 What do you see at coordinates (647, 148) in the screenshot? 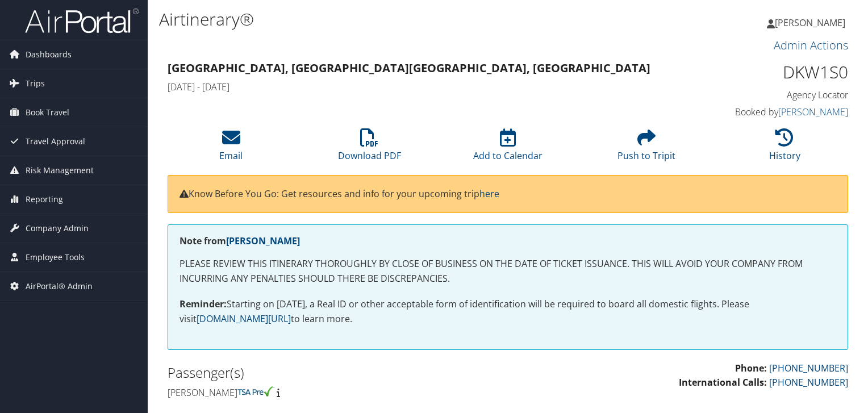
I see `a: Push to Tripit` at bounding box center [647, 148].